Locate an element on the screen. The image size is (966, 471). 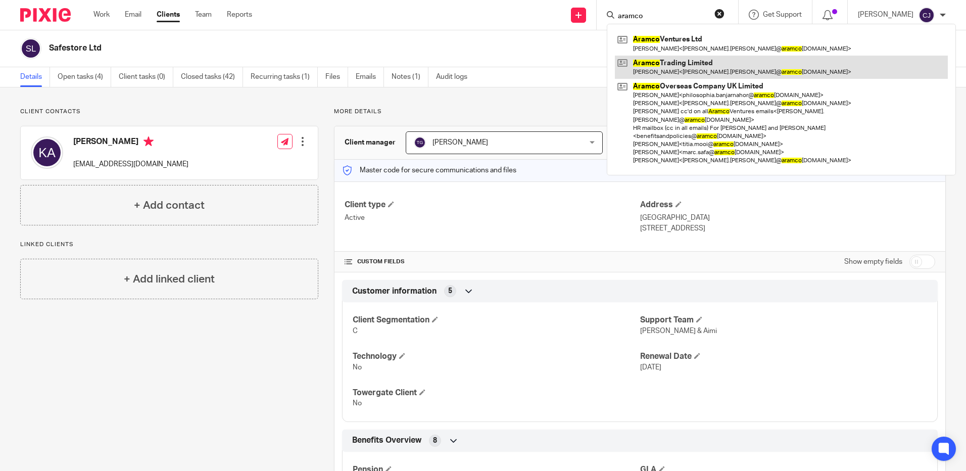
a: Files is located at coordinates (337, 77).